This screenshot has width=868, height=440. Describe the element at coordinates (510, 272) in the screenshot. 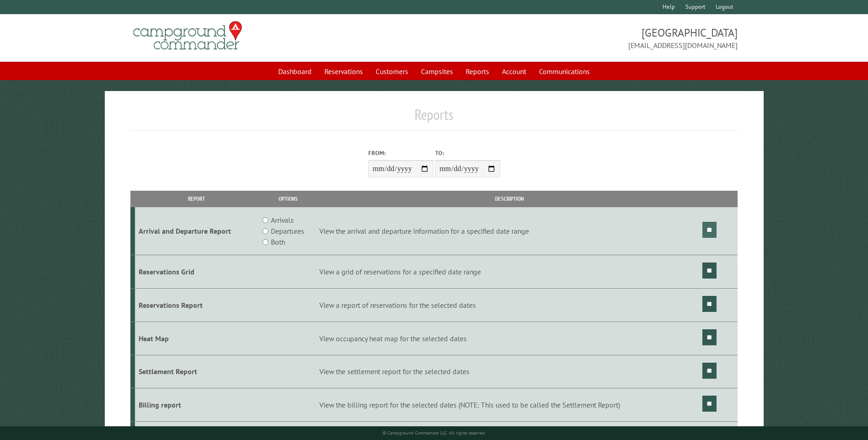

I see `td: View a grid of reservations for a specified date range` at that location.